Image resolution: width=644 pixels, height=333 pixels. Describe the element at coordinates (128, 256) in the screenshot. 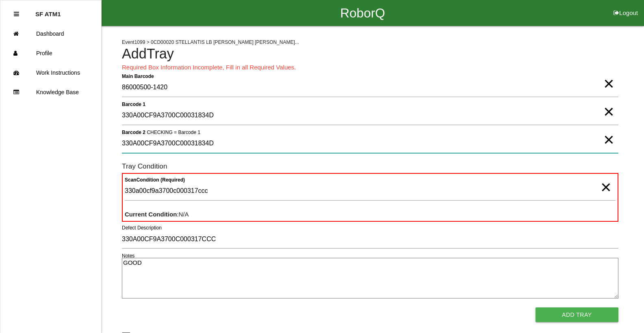

I see `label: Notes` at that location.